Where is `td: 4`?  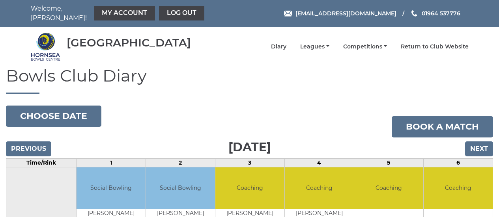
td: 4 is located at coordinates (319, 163).